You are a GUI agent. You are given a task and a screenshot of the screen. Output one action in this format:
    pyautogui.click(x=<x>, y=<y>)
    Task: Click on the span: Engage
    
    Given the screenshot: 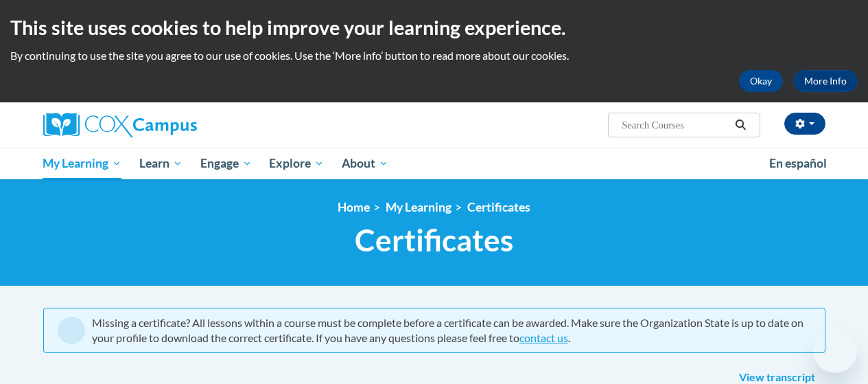 What is the action you would take?
    pyautogui.click(x=226, y=163)
    